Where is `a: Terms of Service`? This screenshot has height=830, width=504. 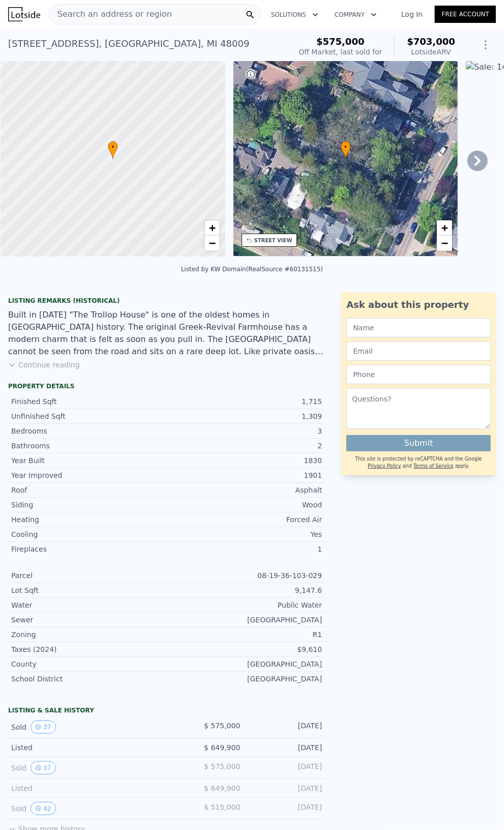 a: Terms of Service is located at coordinates (433, 465).